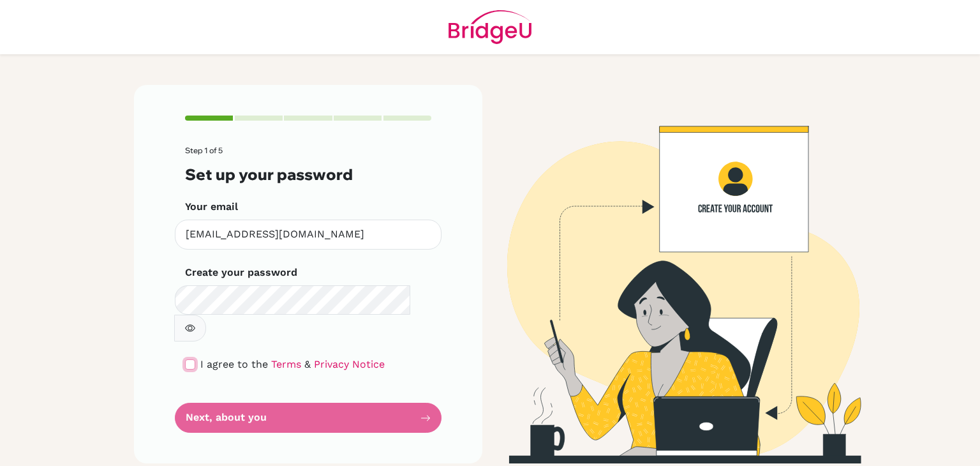 This screenshot has height=466, width=980. Describe the element at coordinates (308, 174) in the screenshot. I see `h3: Set up your password` at that location.